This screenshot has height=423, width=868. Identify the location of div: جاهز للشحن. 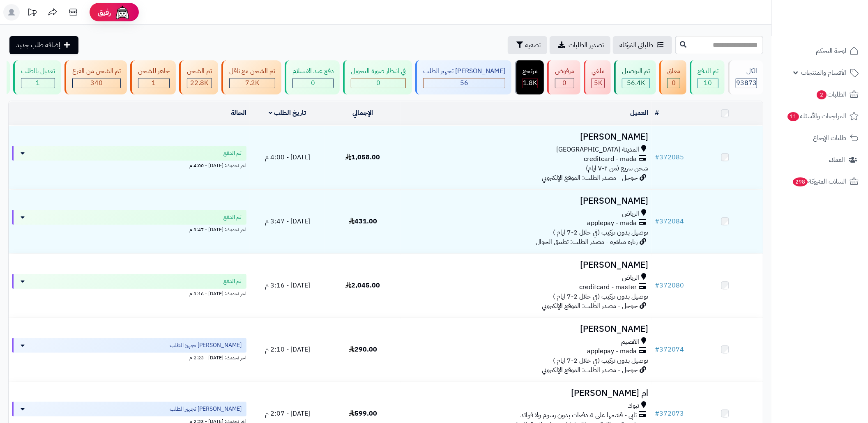
(154, 71).